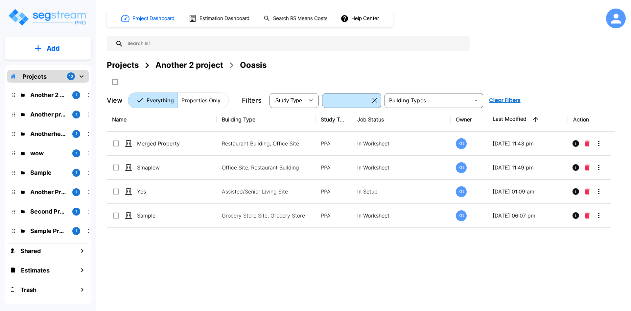  What do you see at coordinates (360, 18) in the screenshot?
I see `button: Help Center` at bounding box center [360, 18].